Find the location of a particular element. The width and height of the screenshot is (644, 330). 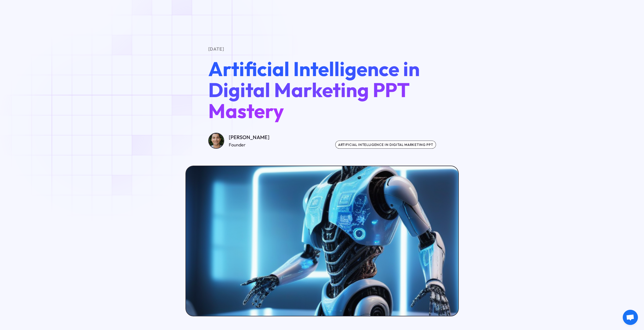

div: Founder is located at coordinates (249, 145).